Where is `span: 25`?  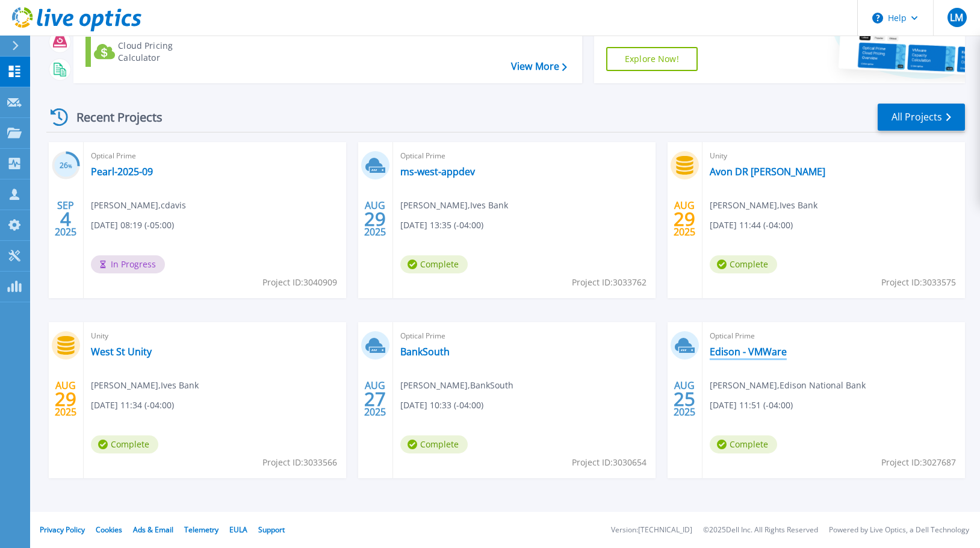
span: 25 is located at coordinates (685, 399).